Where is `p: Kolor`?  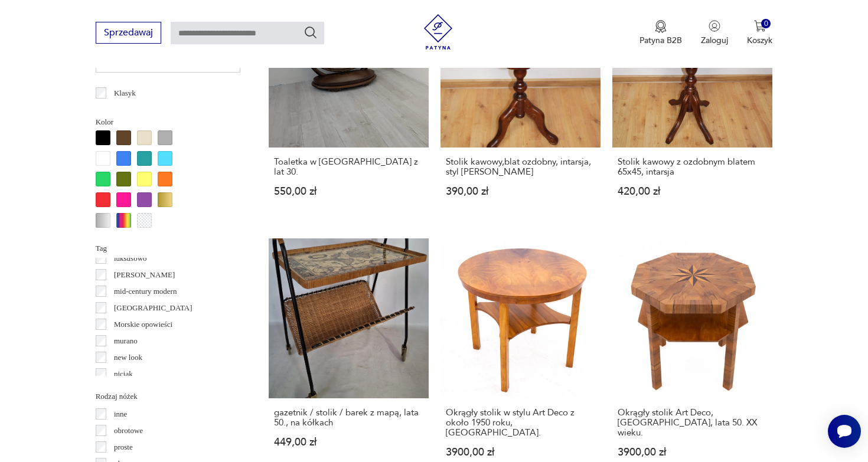 p: Kolor is located at coordinates (168, 123).